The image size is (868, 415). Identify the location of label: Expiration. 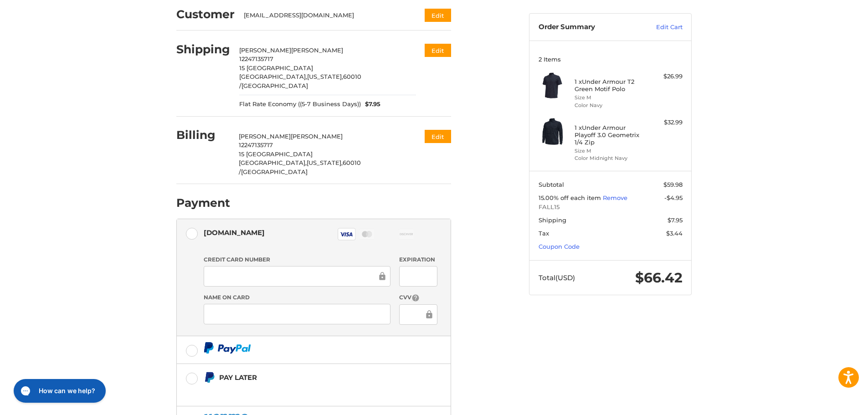
(418, 260).